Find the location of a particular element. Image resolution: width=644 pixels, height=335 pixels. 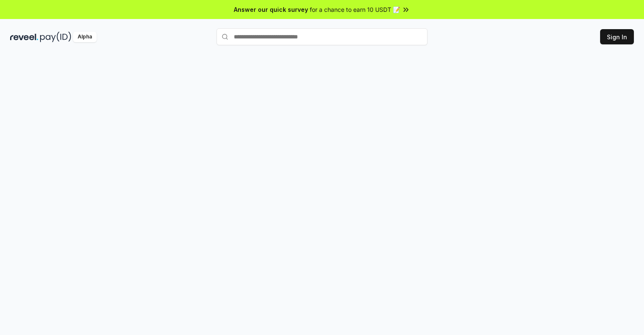

img: reveel_dark is located at coordinates (24, 37).